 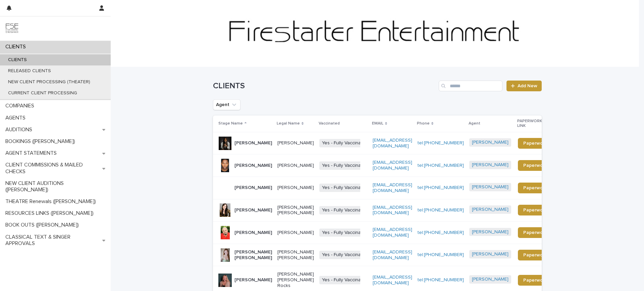 What do you see at coordinates (324, 86) in the screenshot?
I see `h1: CLIENTS` at bounding box center [324, 86].